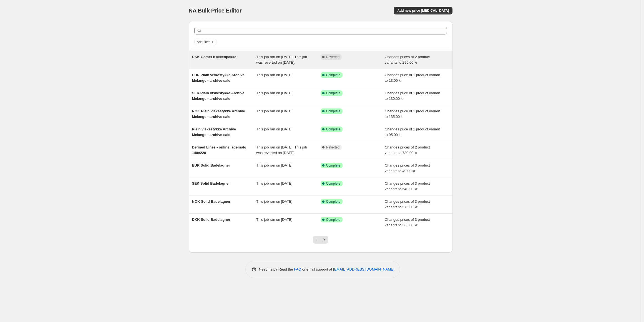 Image resolution: width=644 pixels, height=322 pixels. Describe the element at coordinates (317, 269) in the screenshot. I see `span: or email support at` at that location.